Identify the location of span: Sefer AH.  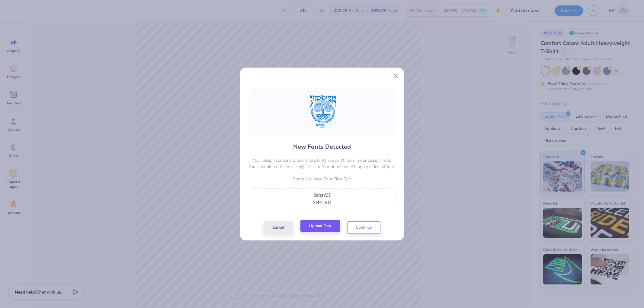
(322, 202).